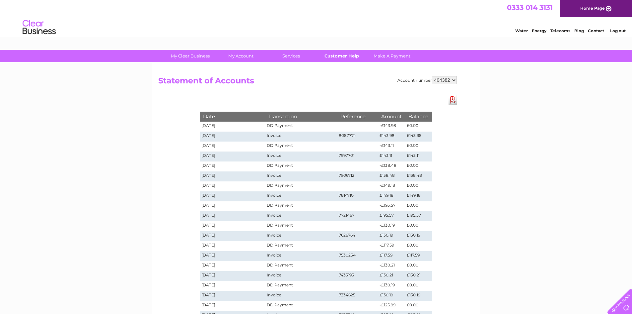 The image size is (632, 314). Describe the element at coordinates (596, 31) in the screenshot. I see `a: Contact` at that location.